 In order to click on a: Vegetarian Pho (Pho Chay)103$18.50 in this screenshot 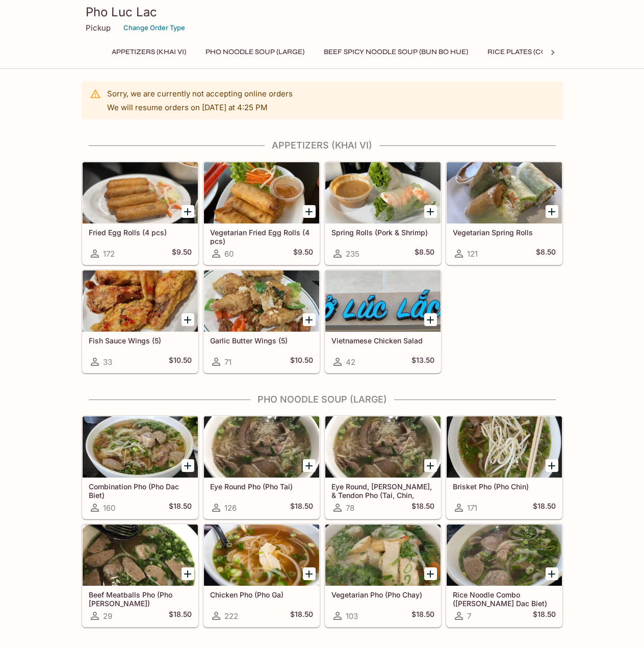, I will do `click(383, 575)`.